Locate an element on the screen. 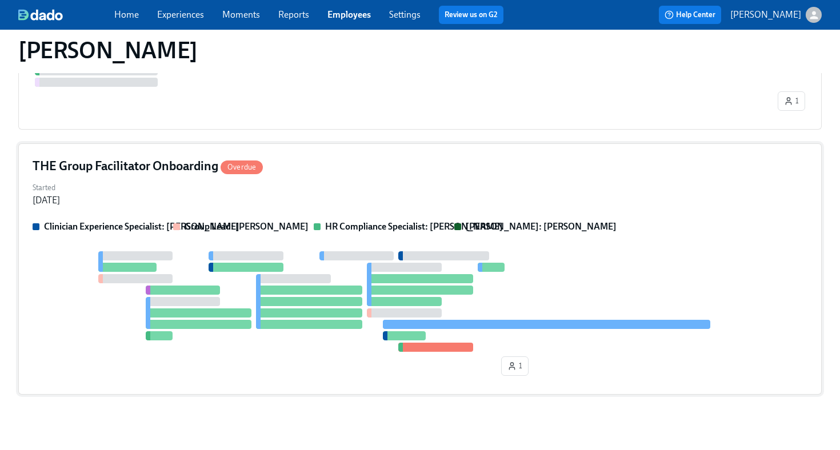 The width and height of the screenshot is (840, 450). a: Moments is located at coordinates (241, 14).